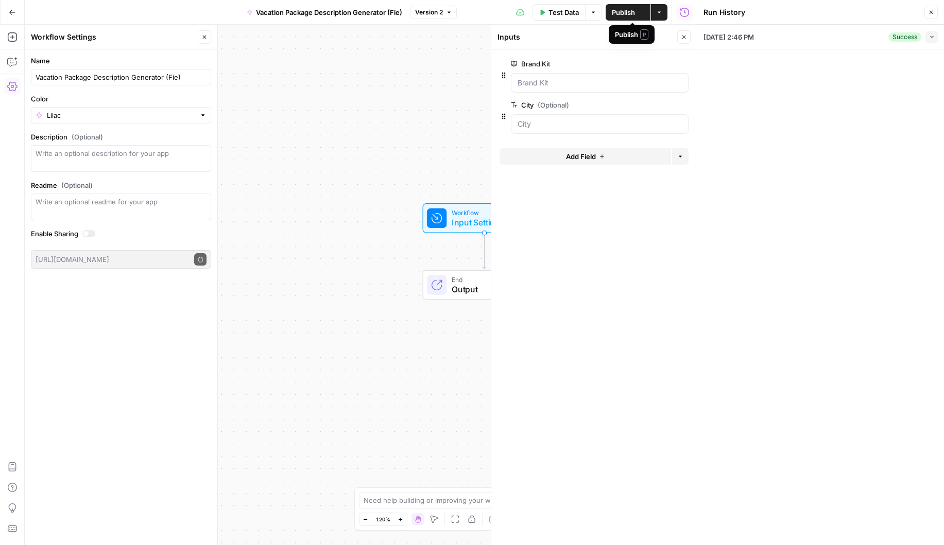 This screenshot has width=944, height=545. I want to click on span: End, so click(493, 279).